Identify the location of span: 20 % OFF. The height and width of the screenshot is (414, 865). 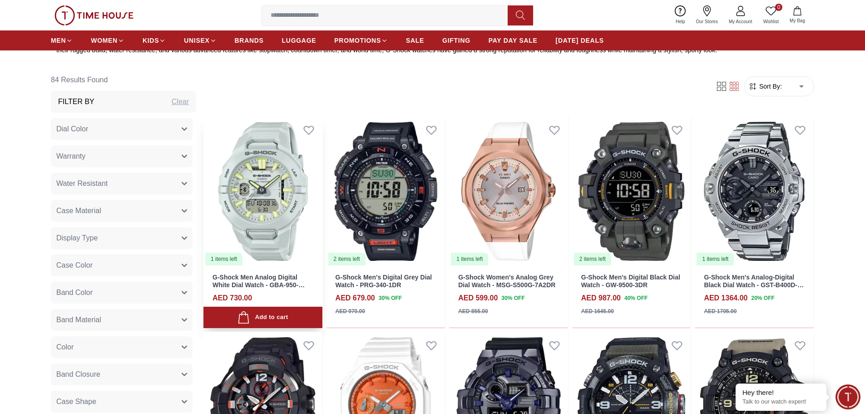
(762, 298).